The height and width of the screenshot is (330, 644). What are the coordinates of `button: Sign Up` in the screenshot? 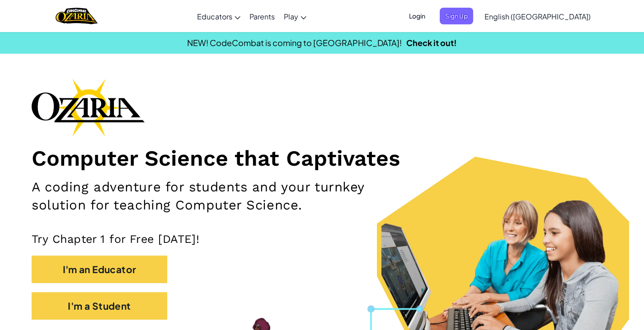 It's located at (456, 16).